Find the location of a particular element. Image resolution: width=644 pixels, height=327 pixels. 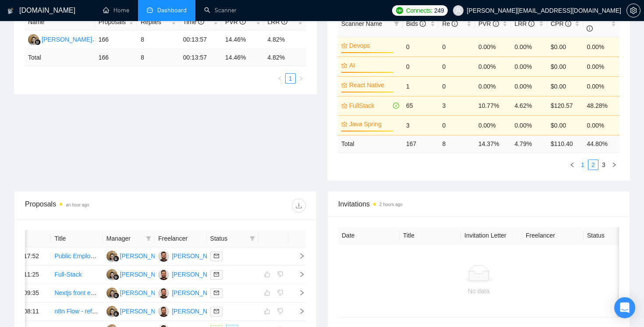

td: Total is located at coordinates (370, 143).